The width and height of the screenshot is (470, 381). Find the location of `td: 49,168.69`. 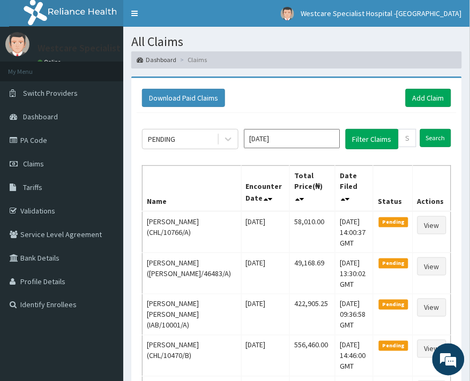

td: 49,168.69 is located at coordinates (312, 273).